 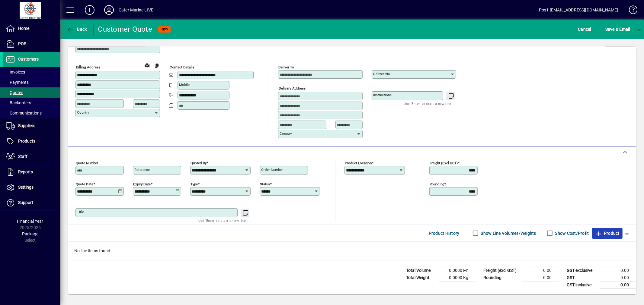 I want to click on span: Communications, so click(x=24, y=113).